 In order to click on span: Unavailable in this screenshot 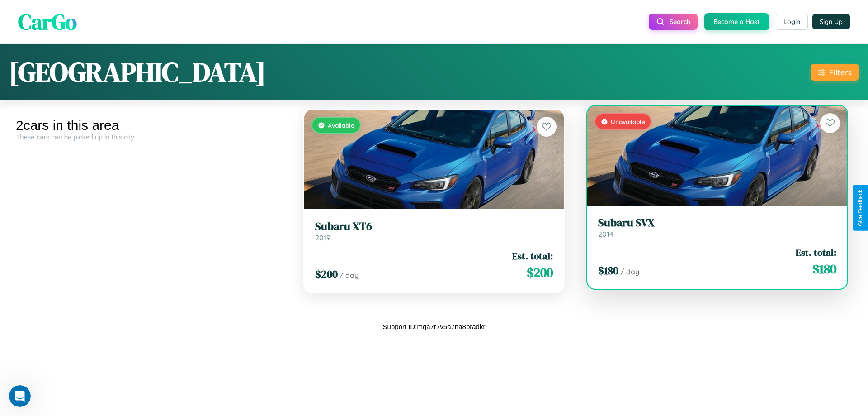, I will do `click(628, 121)`.